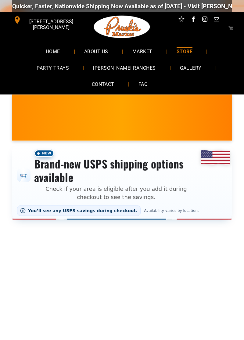  Describe the element at coordinates (185, 51) in the screenshot. I see `a: STORE` at that location.